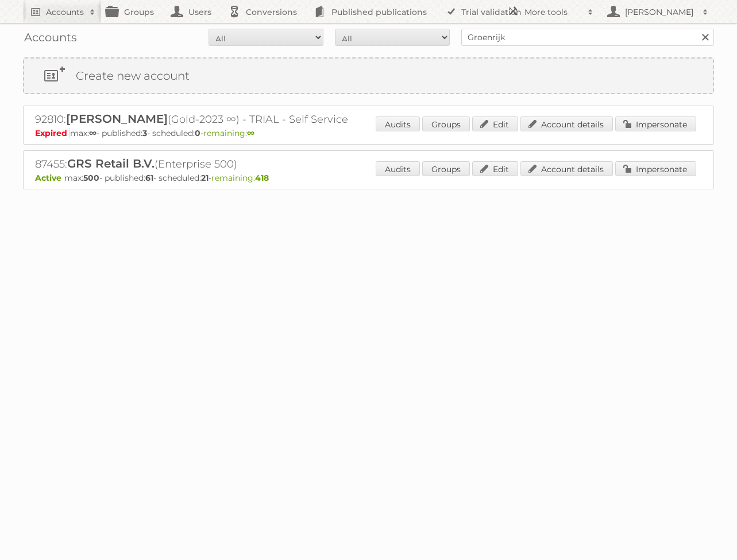 The height and width of the screenshot is (560, 737). What do you see at coordinates (262, 178) in the screenshot?
I see `strong: 418` at bounding box center [262, 178].